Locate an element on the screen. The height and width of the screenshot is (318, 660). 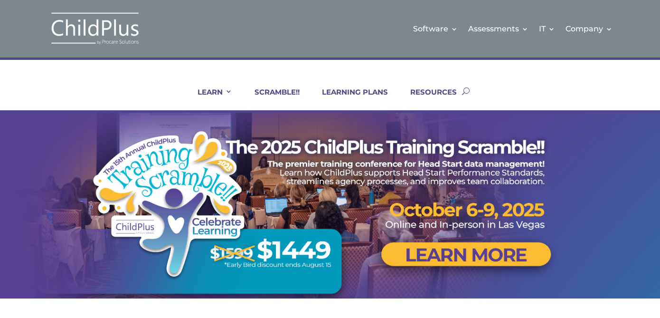
a: SCRAMBLE!! is located at coordinates (271, 99).